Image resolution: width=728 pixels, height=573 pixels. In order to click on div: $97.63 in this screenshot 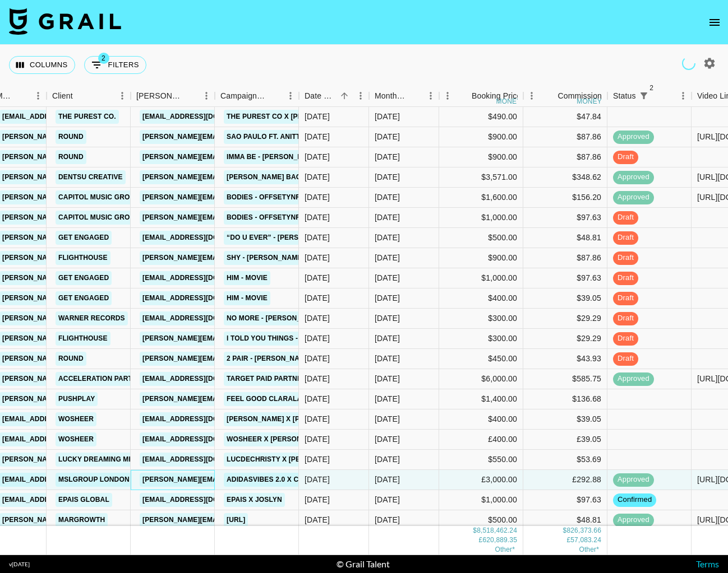, I will do `click(566, 218)`.